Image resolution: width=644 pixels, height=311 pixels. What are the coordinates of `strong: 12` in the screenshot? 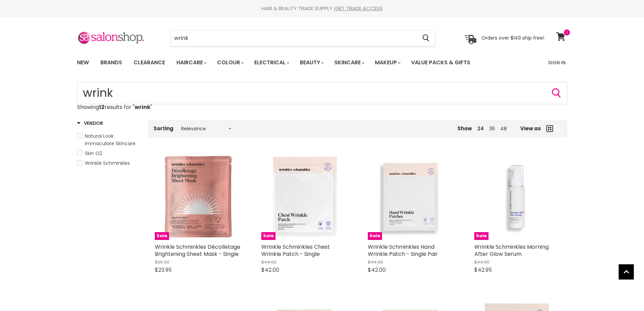 It's located at (102, 107).